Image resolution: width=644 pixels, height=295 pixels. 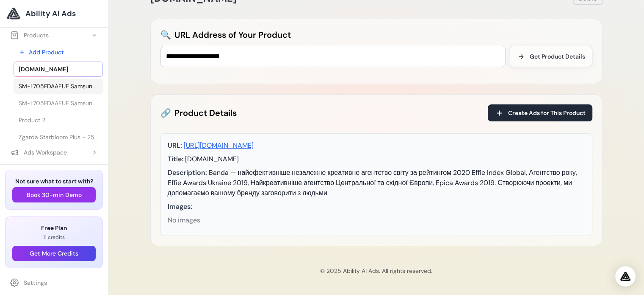 I want to click on span: Product 2, so click(x=32, y=120).